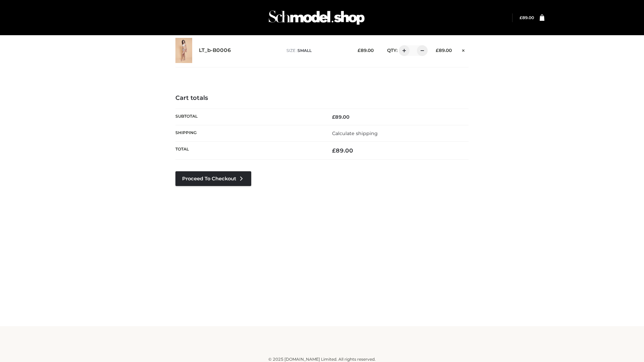  What do you see at coordinates (249, 117) in the screenshot?
I see `th: Subtotal` at bounding box center [249, 117].